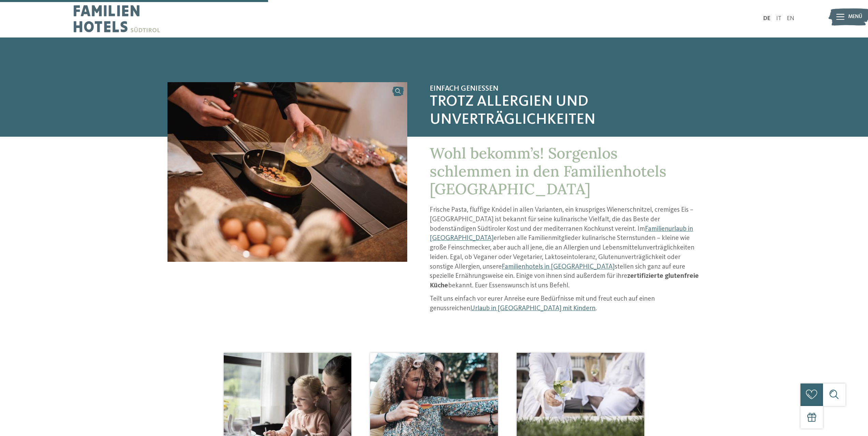  I want to click on span: trotz Allergien und Unverträglichkeiten, so click(566, 111).